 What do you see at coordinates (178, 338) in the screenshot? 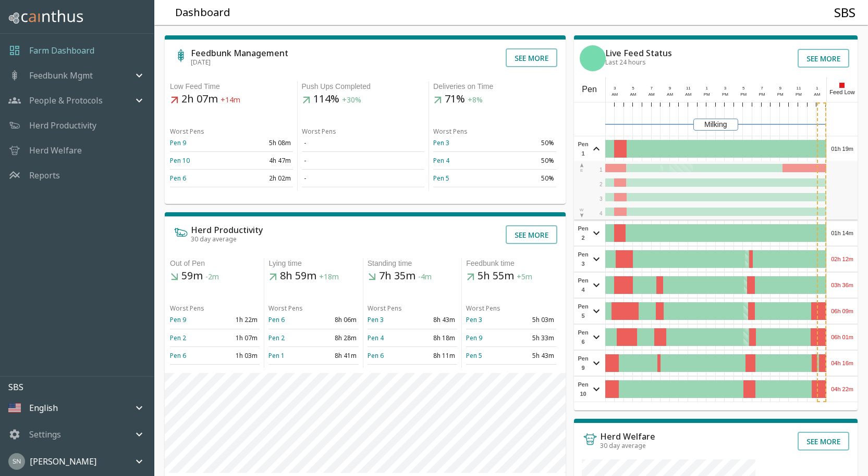
I see `a: Pen 2` at bounding box center [178, 338].